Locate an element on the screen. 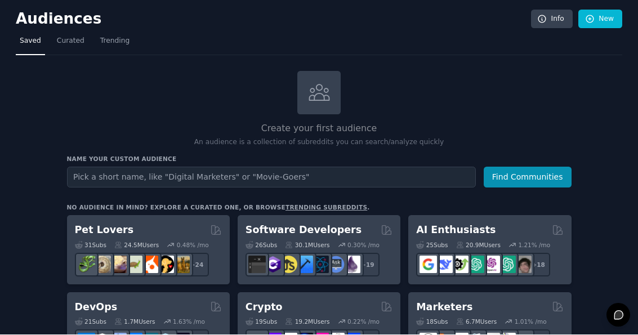 The width and height of the screenshot is (638, 335). img: reactnative is located at coordinates (320, 265).